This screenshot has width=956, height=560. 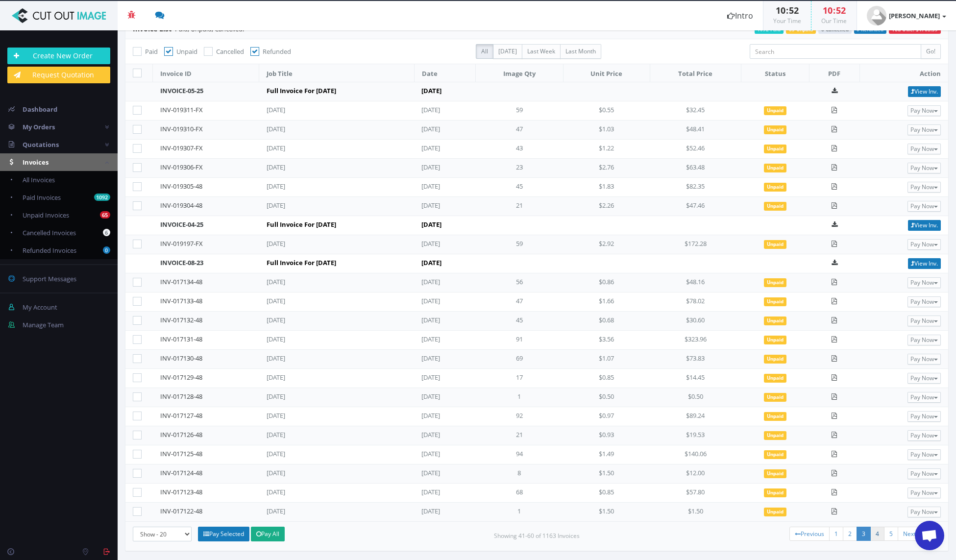 What do you see at coordinates (606, 378) in the screenshot?
I see `td: $0.85` at bounding box center [606, 378].